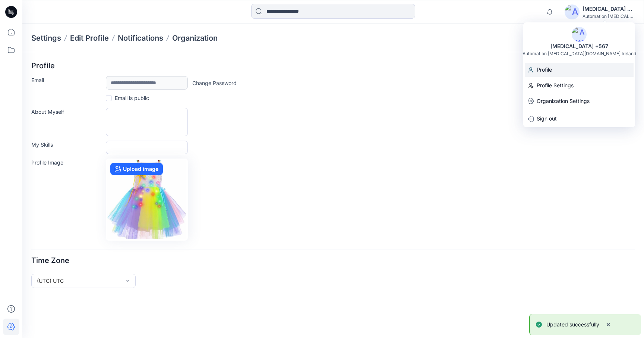 The width and height of the screenshot is (644, 338). What do you see at coordinates (547, 119) in the screenshot?
I see `p: Sign out` at bounding box center [547, 119].